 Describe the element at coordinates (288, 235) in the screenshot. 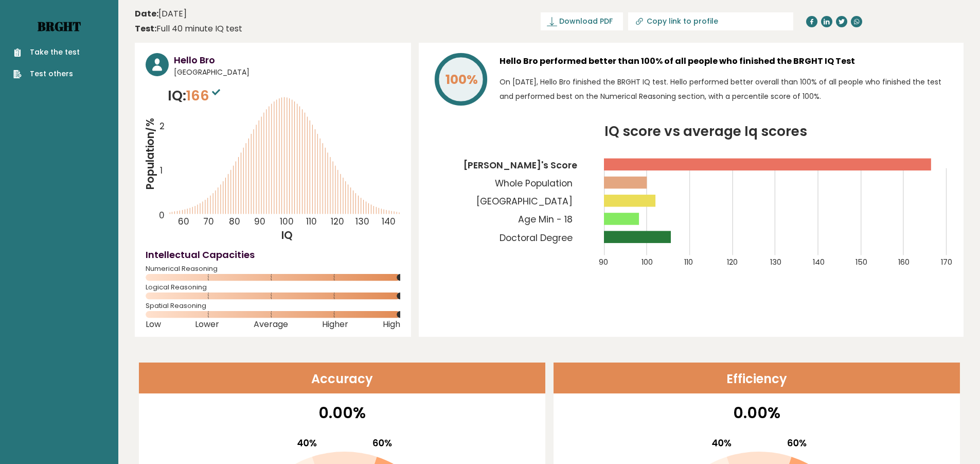

I see `tspan: IQ` at that location.